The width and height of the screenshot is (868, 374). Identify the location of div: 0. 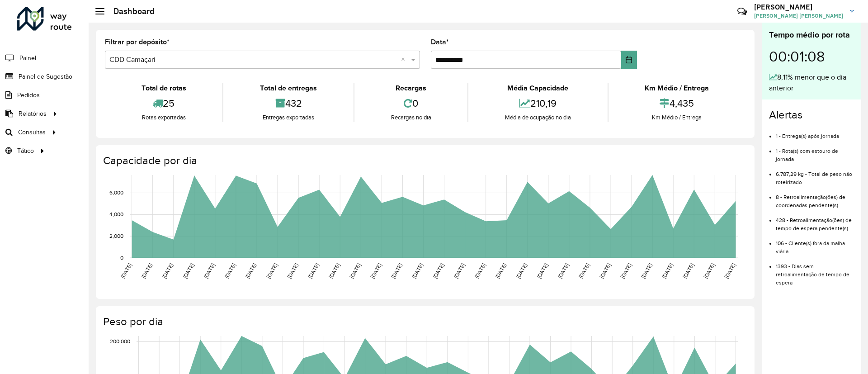
(411, 103).